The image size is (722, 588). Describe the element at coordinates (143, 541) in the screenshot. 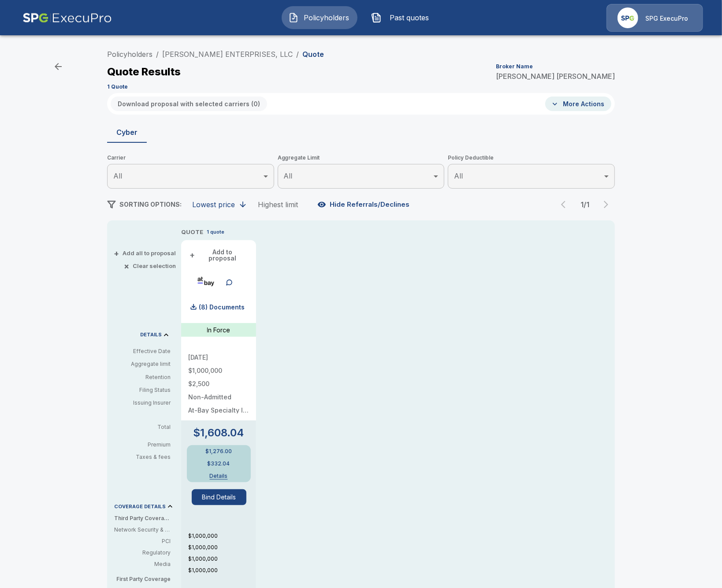

I see `p: PCI: Covers fines or penalties imposed by banks or credit card companies` at that location.